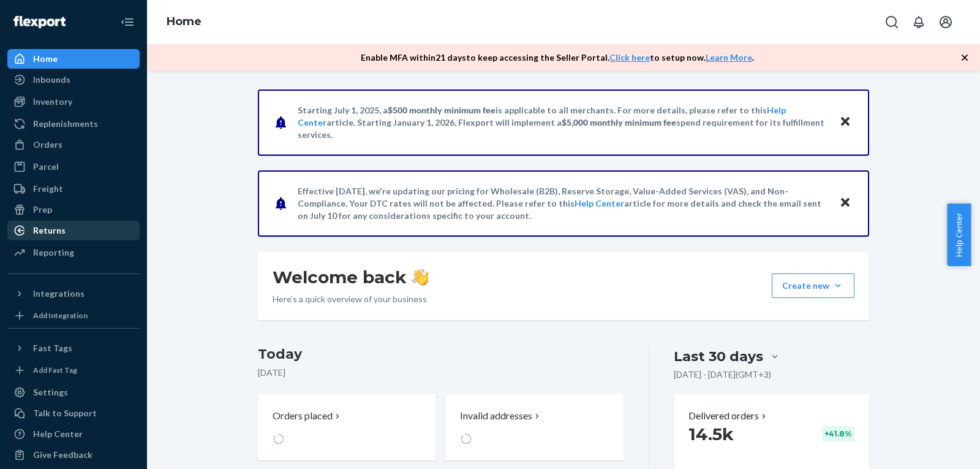 This screenshot has height=469, width=980. Describe the element at coordinates (66, 124) in the screenshot. I see `div: Replenishments` at that location.